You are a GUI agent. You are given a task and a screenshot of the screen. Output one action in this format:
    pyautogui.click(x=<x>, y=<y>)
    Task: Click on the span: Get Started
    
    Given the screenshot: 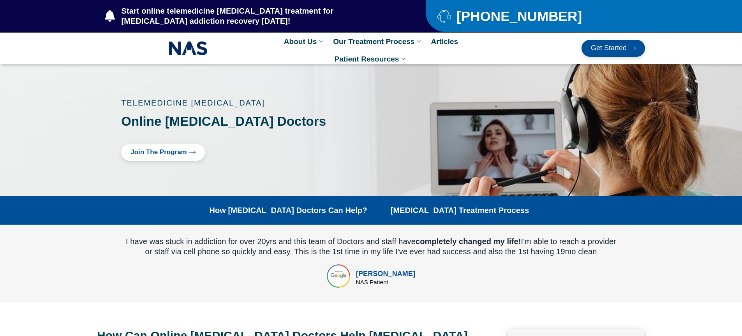 What is the action you would take?
    pyautogui.click(x=609, y=48)
    